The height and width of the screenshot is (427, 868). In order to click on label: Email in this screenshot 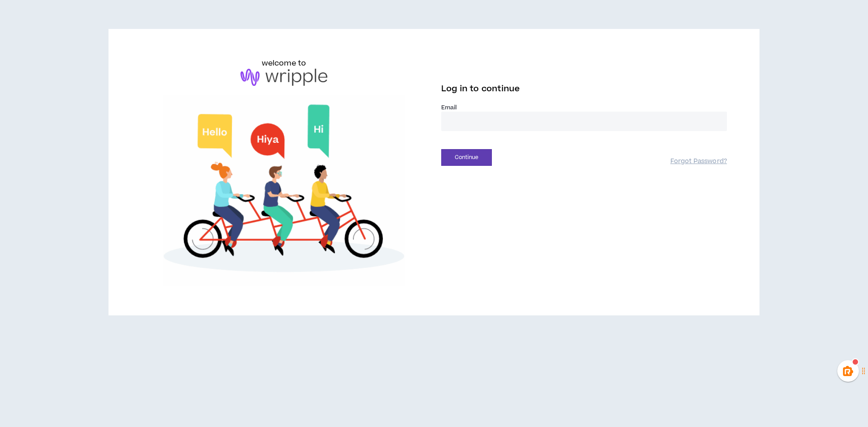, I will do `click(584, 107)`.